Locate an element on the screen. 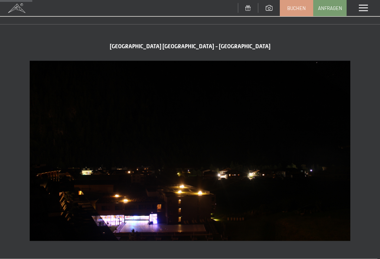 The height and width of the screenshot is (259, 380). span: Buchen is located at coordinates (296, 8).